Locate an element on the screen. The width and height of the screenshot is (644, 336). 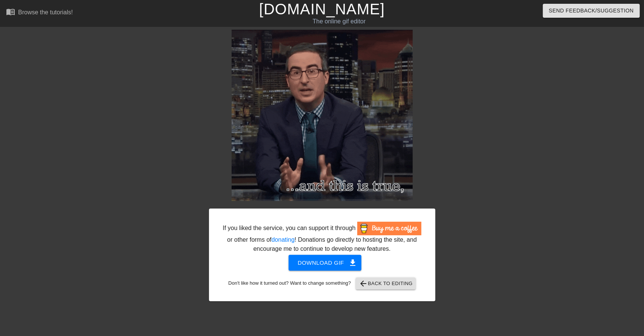
img: Buy Me A Coffee is located at coordinates (389, 228).